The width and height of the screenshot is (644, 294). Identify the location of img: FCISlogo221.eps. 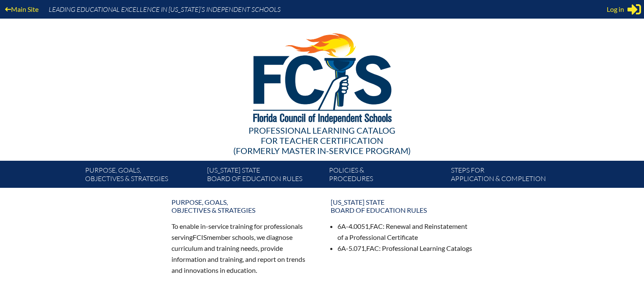
(322, 76).